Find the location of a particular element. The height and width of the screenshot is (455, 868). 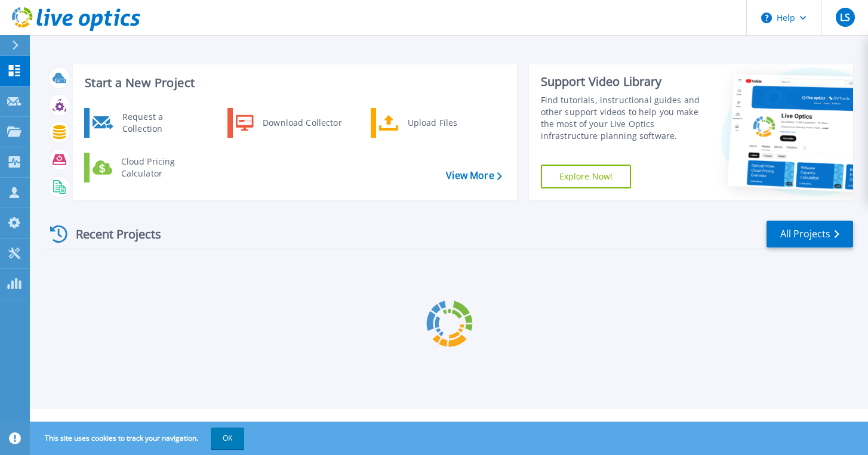

a: All Projects is located at coordinates (810, 234).